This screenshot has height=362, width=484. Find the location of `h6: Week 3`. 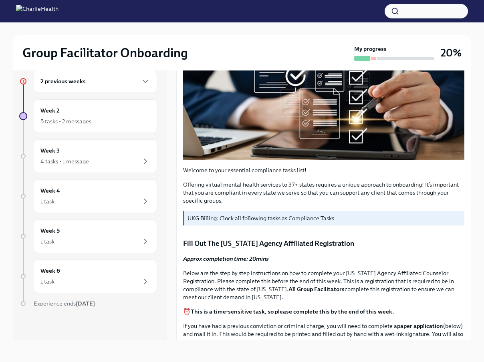

h6: Week 3 is located at coordinates (50, 150).